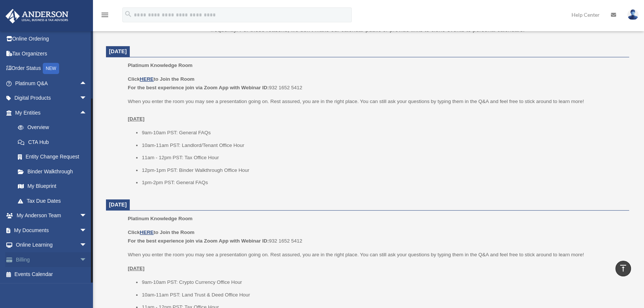  What do you see at coordinates (54, 201) in the screenshot?
I see `a: Tax Due Dates` at bounding box center [54, 201].